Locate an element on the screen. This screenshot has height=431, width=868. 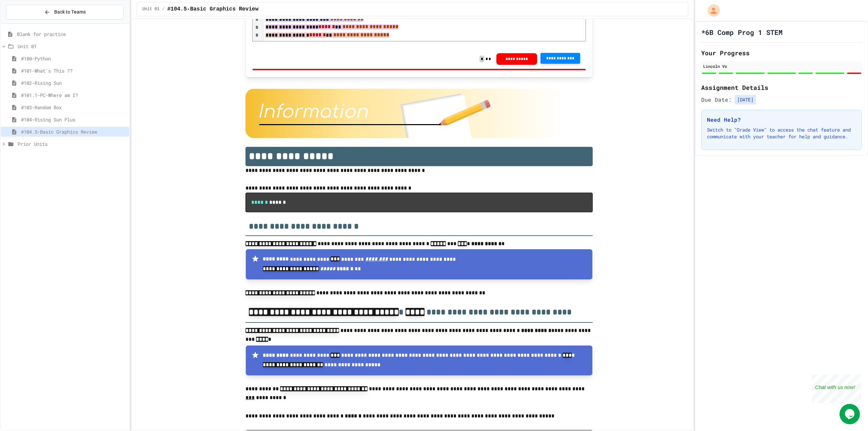
div: My Account is located at coordinates (711, 10).